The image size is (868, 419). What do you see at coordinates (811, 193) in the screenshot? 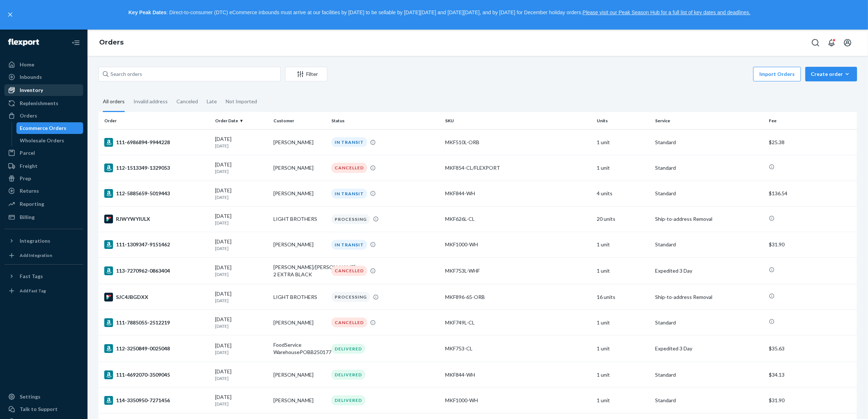
I see `td: $136.54` at bounding box center [811, 193].